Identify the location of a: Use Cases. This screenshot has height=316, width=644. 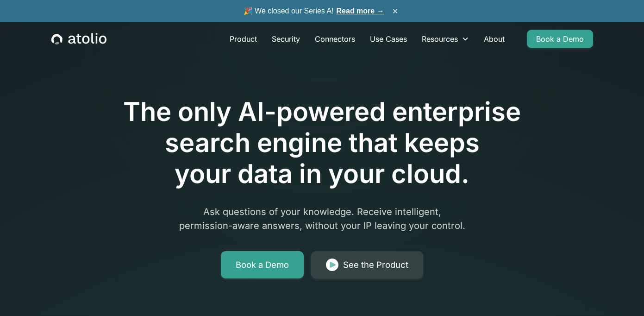
(388, 39).